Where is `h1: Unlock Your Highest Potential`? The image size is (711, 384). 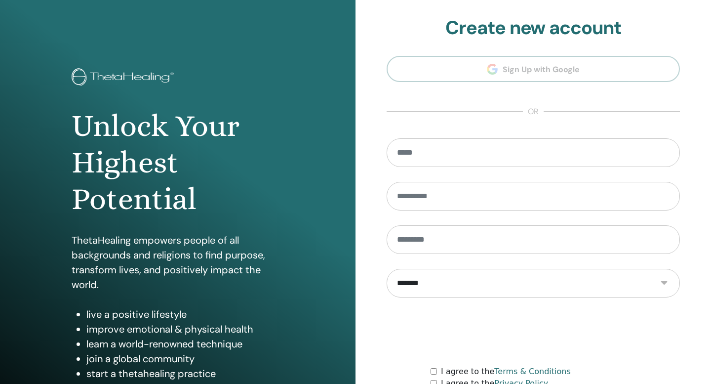
h1: Unlock Your Highest Potential is located at coordinates (178, 163).